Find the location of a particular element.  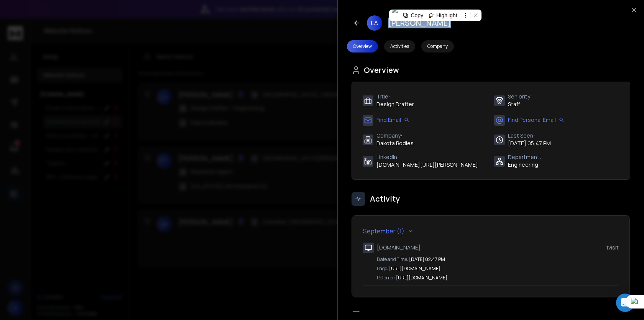

div: Find Personal Email is located at coordinates (529, 120).